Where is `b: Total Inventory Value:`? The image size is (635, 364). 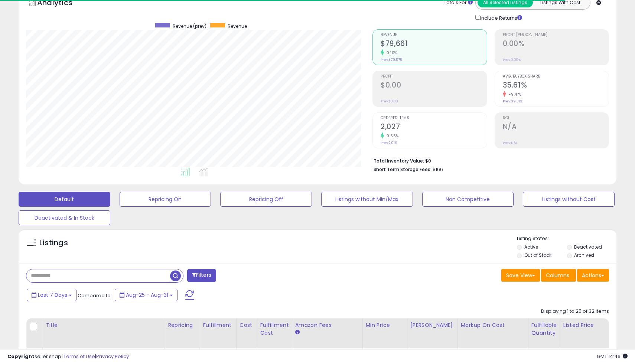 b: Total Inventory Value: is located at coordinates (399, 160).